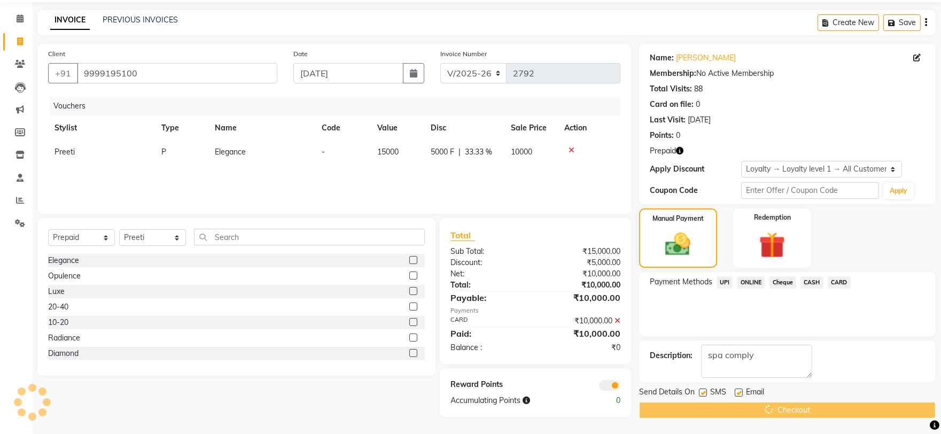 This screenshot has height=434, width=941. What do you see at coordinates (64, 276) in the screenshot?
I see `div: Opulence` at bounding box center [64, 276].